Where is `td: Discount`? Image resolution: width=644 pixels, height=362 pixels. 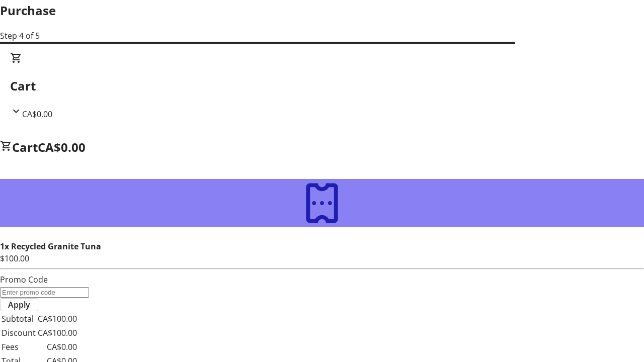
td: Discount is located at coordinates (18, 332).